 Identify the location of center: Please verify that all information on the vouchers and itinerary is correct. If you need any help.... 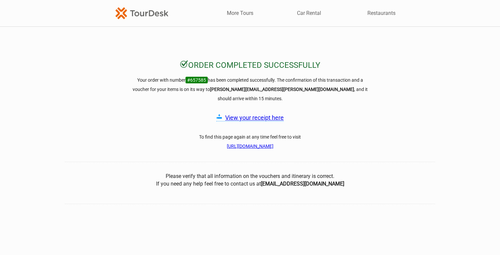
(250, 180).